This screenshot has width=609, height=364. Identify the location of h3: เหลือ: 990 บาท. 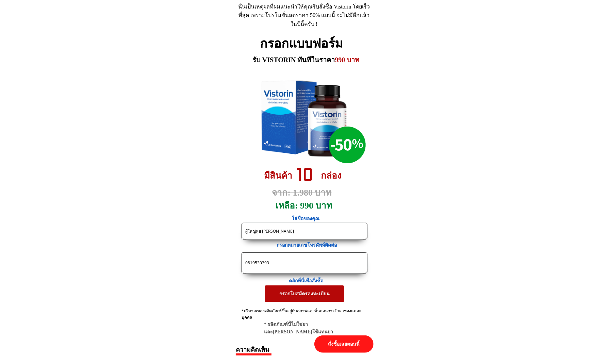
(306, 205).